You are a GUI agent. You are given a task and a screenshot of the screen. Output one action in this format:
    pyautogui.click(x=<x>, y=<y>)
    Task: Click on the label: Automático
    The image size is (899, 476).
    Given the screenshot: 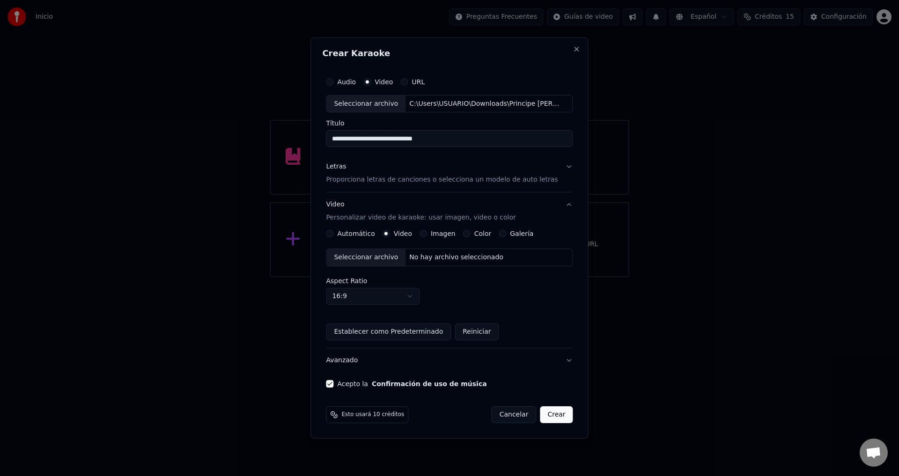 What is the action you would take?
    pyautogui.click(x=356, y=234)
    